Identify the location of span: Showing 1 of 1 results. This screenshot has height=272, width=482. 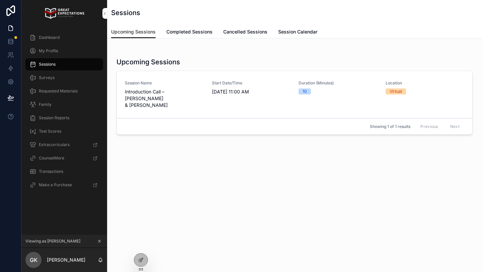
(390, 126).